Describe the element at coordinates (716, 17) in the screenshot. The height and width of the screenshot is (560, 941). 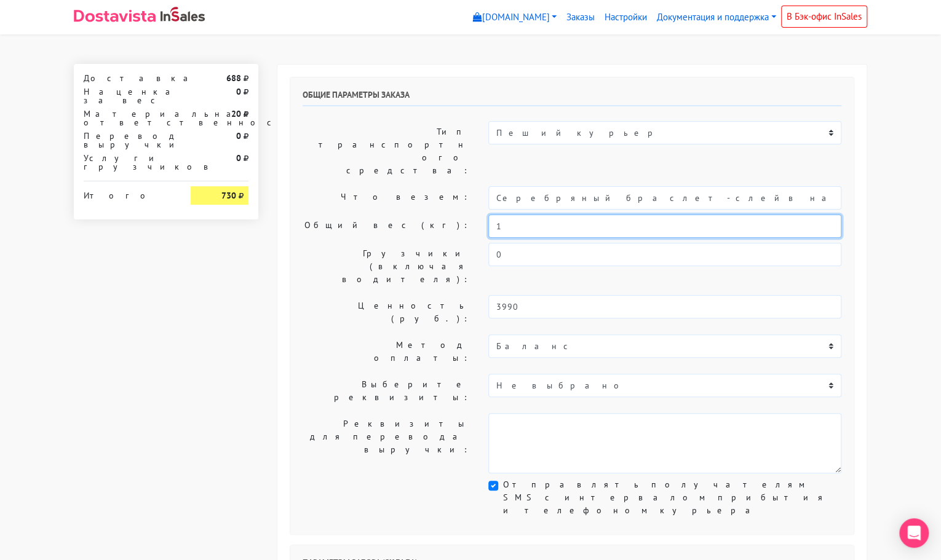
I see `a: Документация и поддержка` at that location.